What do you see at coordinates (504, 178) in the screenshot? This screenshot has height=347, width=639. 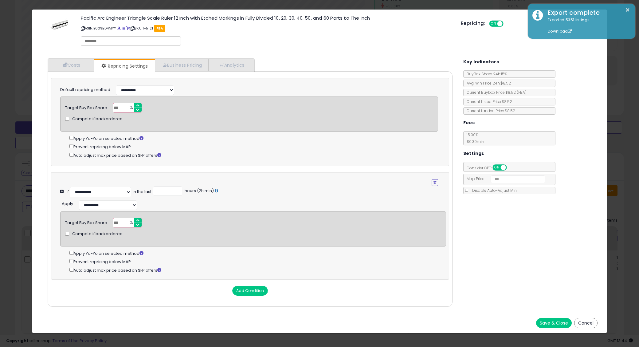 I see `span: Map Price:` at bounding box center [504, 178].